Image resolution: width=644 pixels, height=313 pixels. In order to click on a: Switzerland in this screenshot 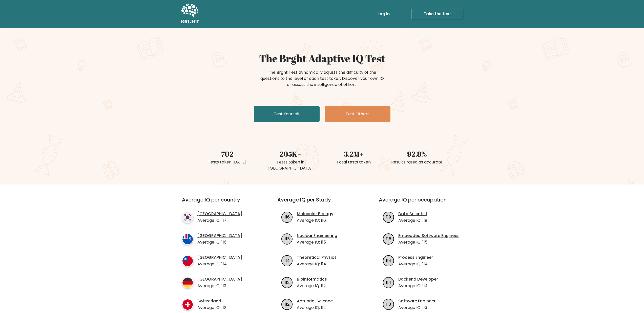, I will do `click(212, 301)`.